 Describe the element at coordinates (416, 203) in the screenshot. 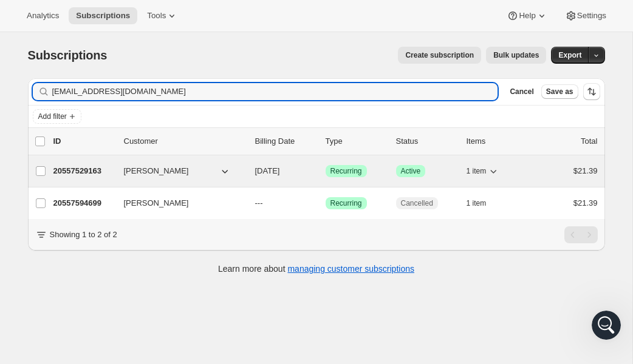

I see `span: Cancelled` at that location.